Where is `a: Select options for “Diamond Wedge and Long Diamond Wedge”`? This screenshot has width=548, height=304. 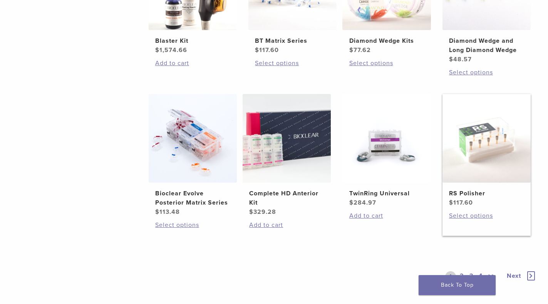 a: Select options for “Diamond Wedge and Long Diamond Wedge” is located at coordinates (487, 72).